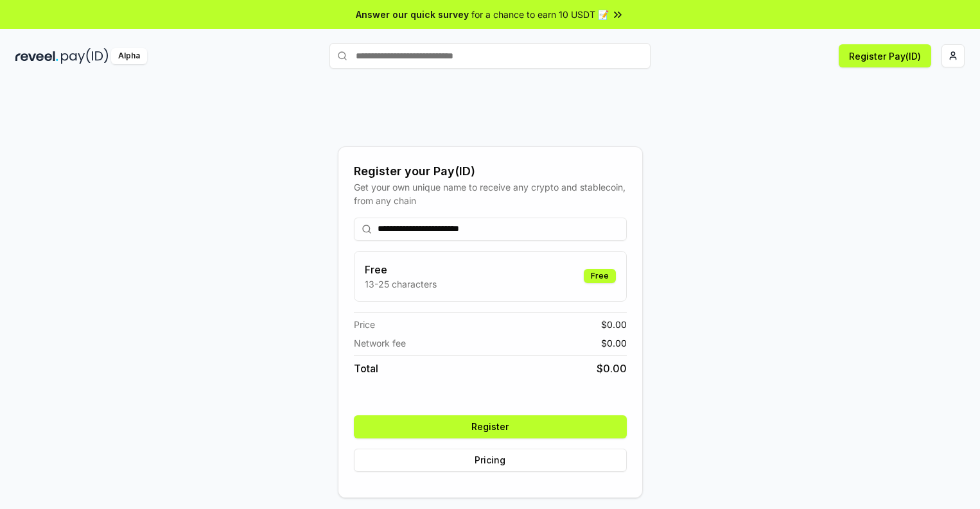  Describe the element at coordinates (37, 56) in the screenshot. I see `img: reveel_dark` at that location.